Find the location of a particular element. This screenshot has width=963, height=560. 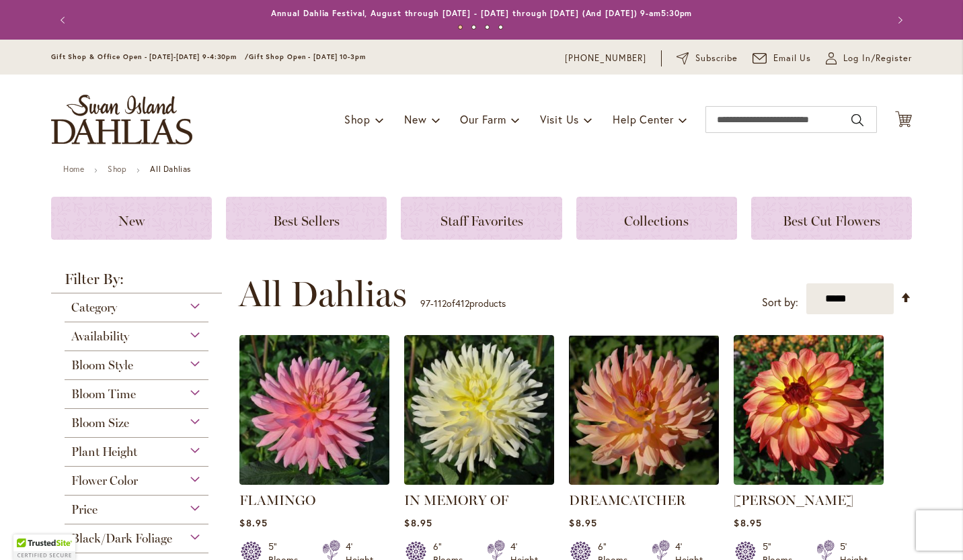

span: Bloom Size is located at coordinates (100, 423).